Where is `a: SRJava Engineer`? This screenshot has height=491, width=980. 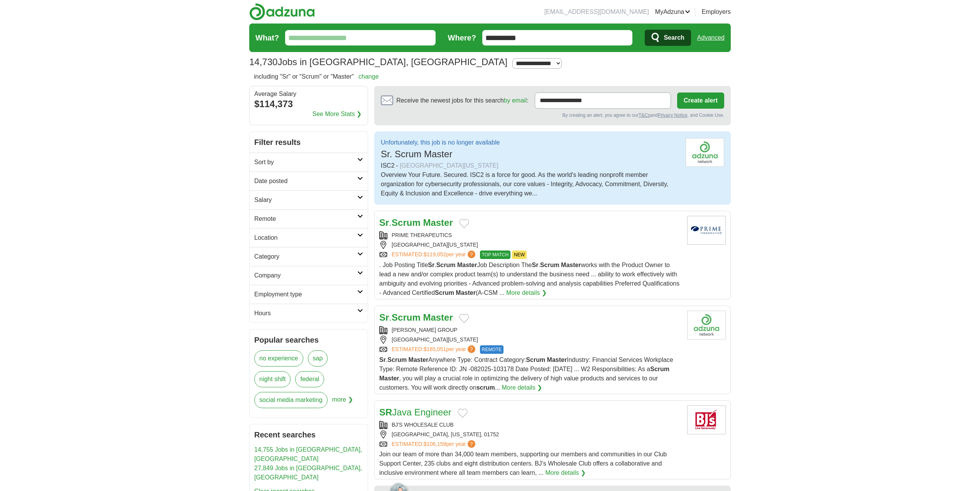 a: SRJava Engineer is located at coordinates (415, 413).